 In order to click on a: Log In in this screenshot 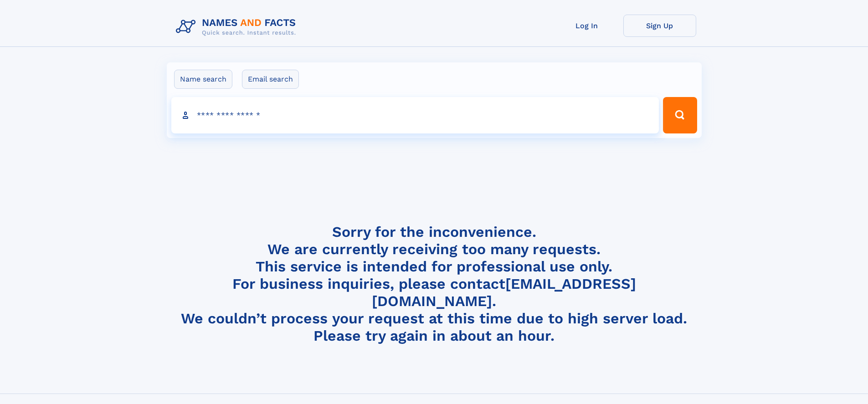, I will do `click(587, 26)`.